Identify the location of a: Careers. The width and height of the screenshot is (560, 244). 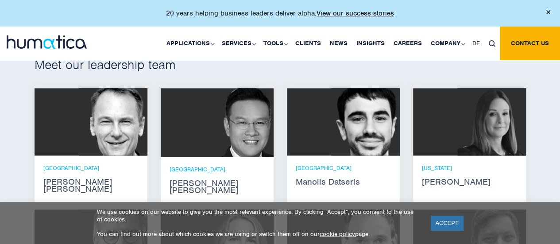
(408, 43).